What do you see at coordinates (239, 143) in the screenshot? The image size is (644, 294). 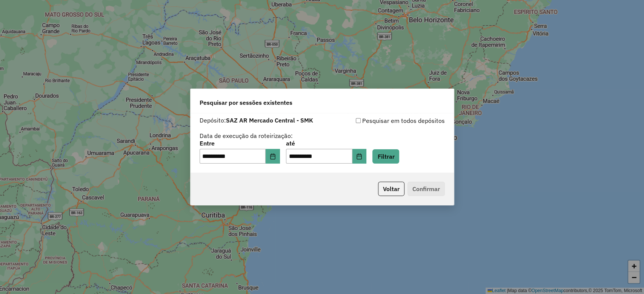 I see `label: Entre` at bounding box center [239, 143].